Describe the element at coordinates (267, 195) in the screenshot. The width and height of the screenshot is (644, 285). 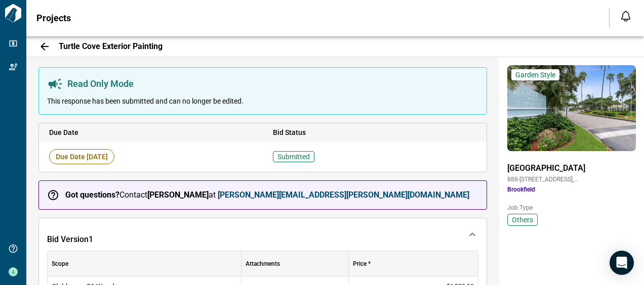
I see `span: Contact at` at that location.